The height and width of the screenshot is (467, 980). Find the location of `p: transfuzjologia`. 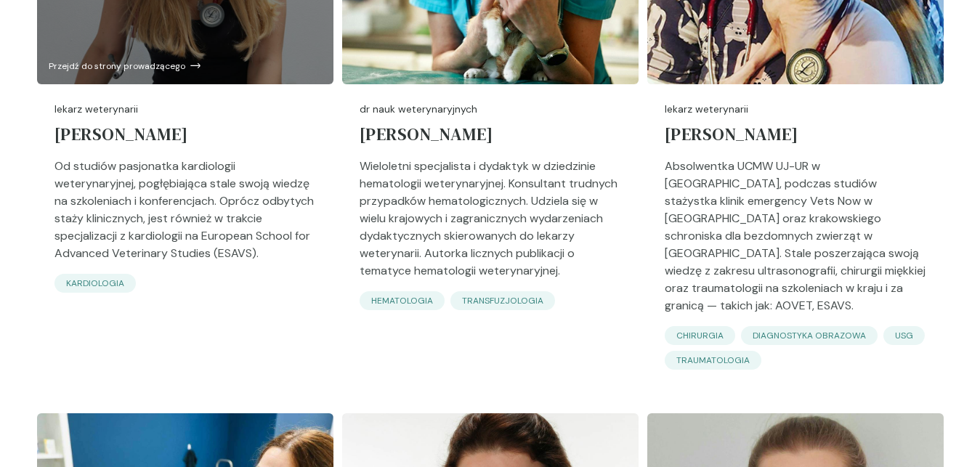

p: transfuzjologia is located at coordinates (503, 301).